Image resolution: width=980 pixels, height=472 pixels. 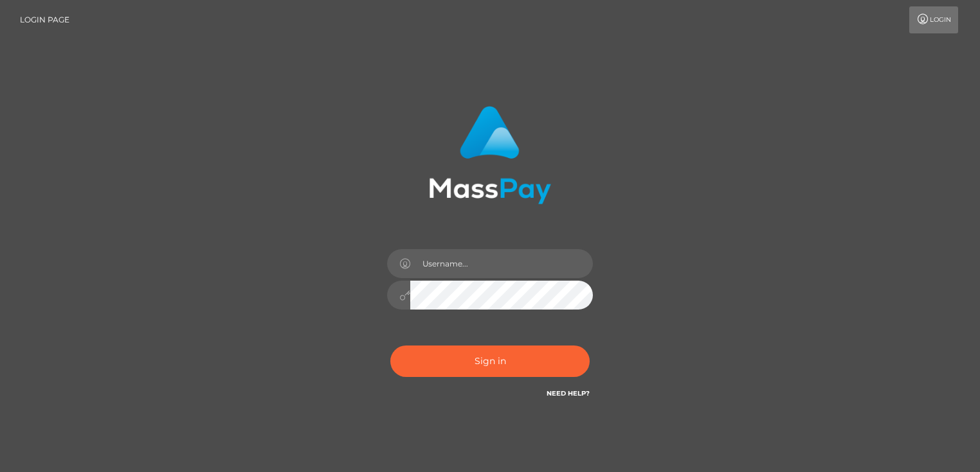 What do you see at coordinates (568, 394) in the screenshot?
I see `a: Need Help?` at bounding box center [568, 394].